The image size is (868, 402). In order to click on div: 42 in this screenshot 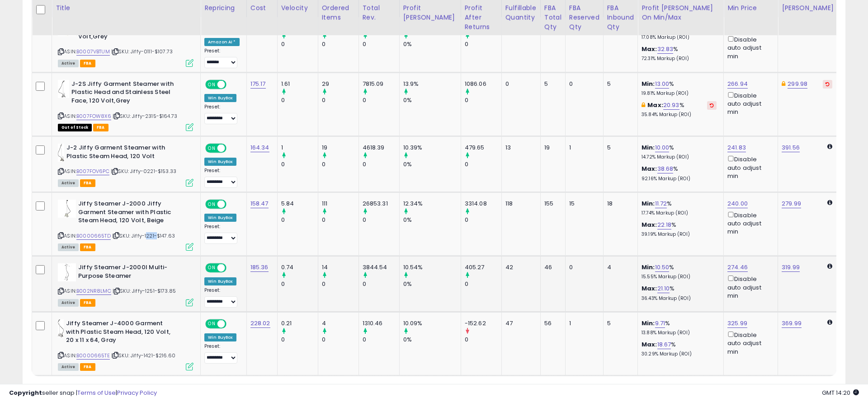, I will do `click(519, 267)`.